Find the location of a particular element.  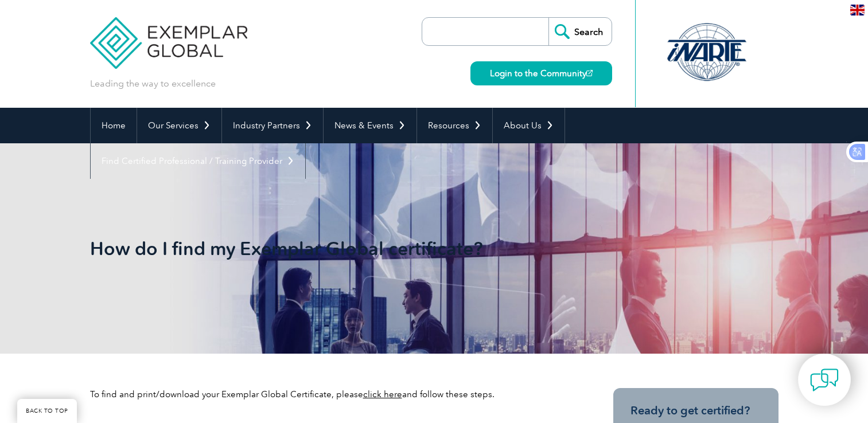

img: en is located at coordinates (857, 10).